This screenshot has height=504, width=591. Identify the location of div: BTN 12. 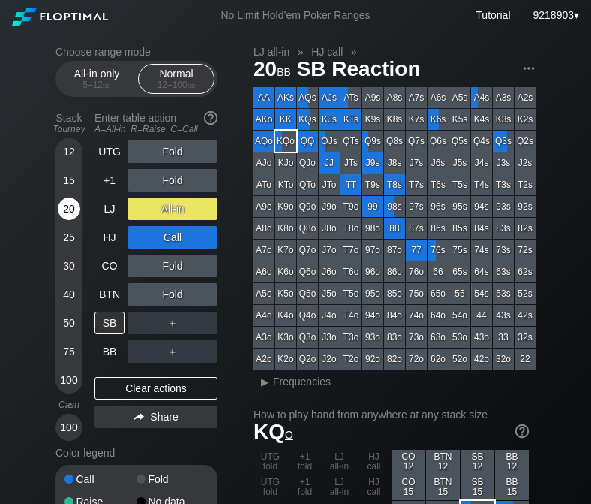
(443, 462).